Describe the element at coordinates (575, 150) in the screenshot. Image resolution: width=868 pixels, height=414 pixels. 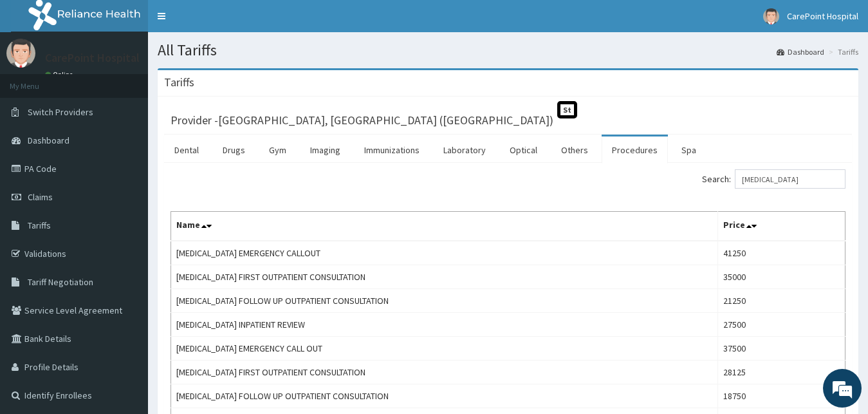
I see `a: Others` at that location.